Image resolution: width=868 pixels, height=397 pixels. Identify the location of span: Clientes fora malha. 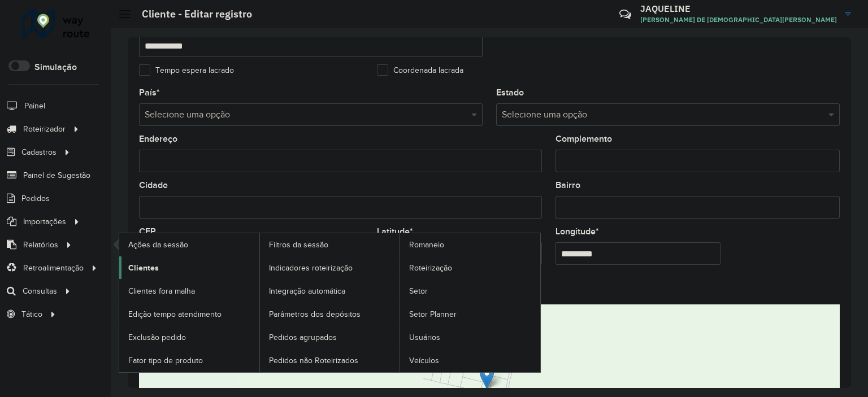
(161, 291).